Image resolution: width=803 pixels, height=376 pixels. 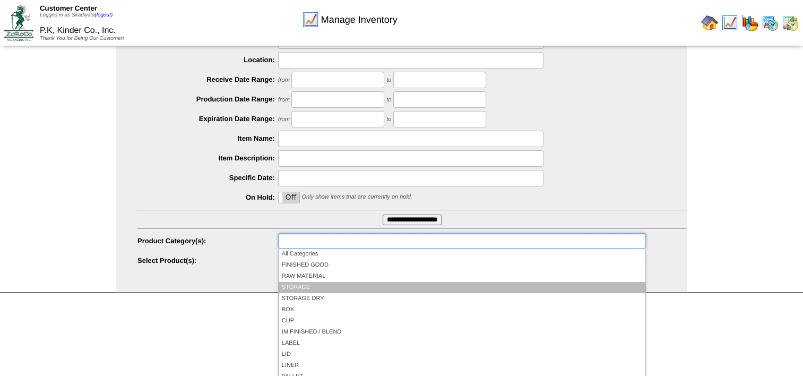 I want to click on label: Specific Date:, so click(x=208, y=177).